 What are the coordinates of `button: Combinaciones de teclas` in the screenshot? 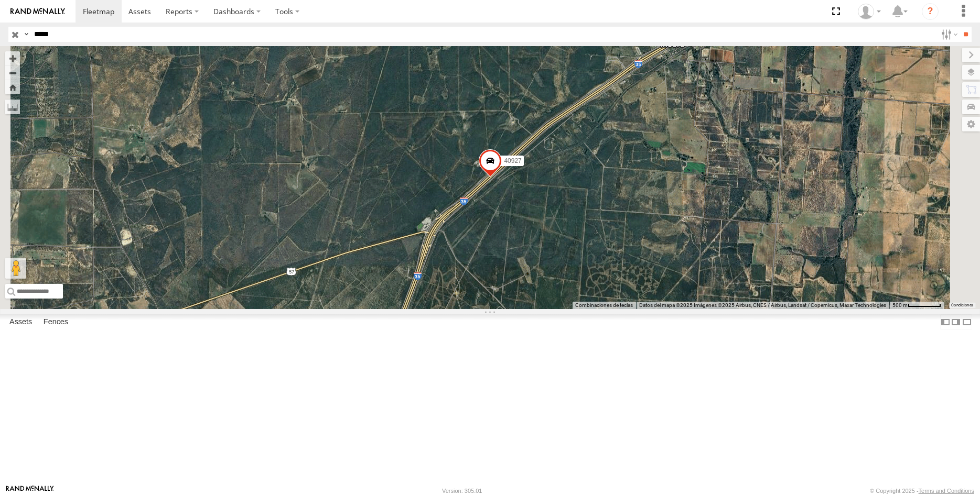 It's located at (604, 306).